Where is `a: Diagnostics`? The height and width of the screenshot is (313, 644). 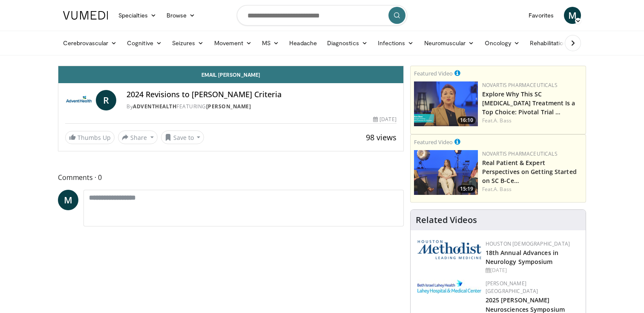 a: Diagnostics is located at coordinates (347, 43).